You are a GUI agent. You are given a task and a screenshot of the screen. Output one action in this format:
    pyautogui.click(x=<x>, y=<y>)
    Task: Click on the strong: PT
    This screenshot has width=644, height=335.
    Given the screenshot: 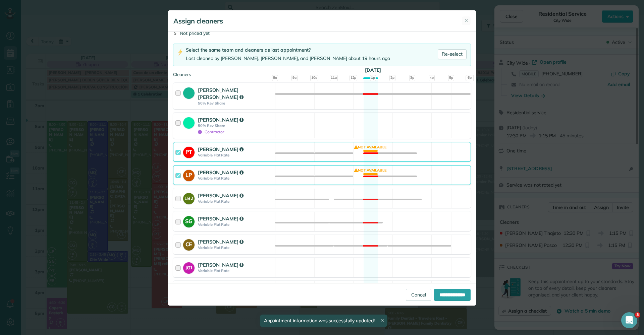 What is the action you would take?
    pyautogui.click(x=189, y=151)
    